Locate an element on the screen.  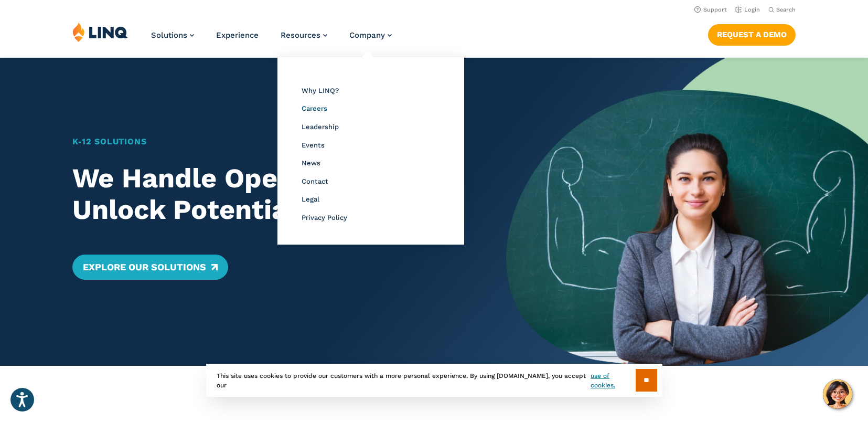
button: Open Search Bar is located at coordinates (782, 9).